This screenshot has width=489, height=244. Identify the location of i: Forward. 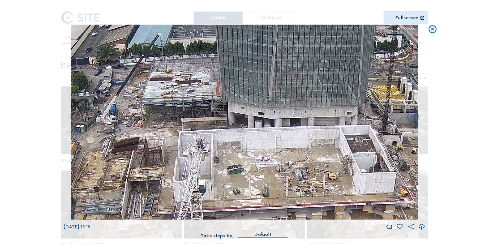
(76, 117).